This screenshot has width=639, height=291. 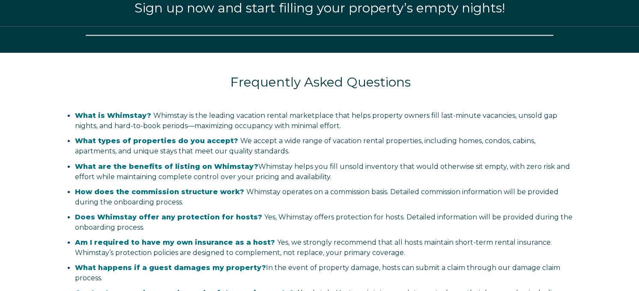 What do you see at coordinates (320, 82) in the screenshot?
I see `span: Frequently Asked Questions` at bounding box center [320, 82].